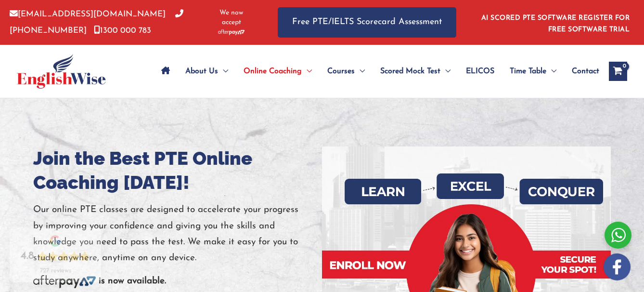  What do you see at coordinates (55, 271) in the screenshot?
I see `div: 727 reviews` at bounding box center [55, 271].